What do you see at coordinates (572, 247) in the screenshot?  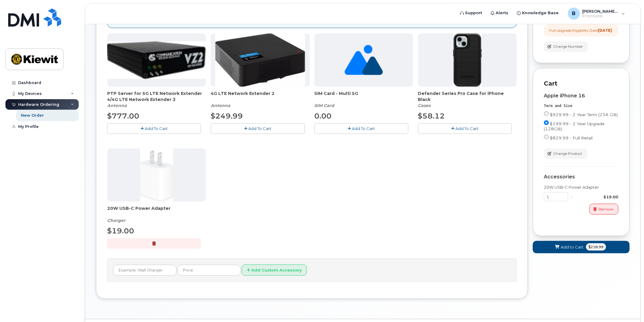 I see `span: Add to Cart` at bounding box center [572, 247].